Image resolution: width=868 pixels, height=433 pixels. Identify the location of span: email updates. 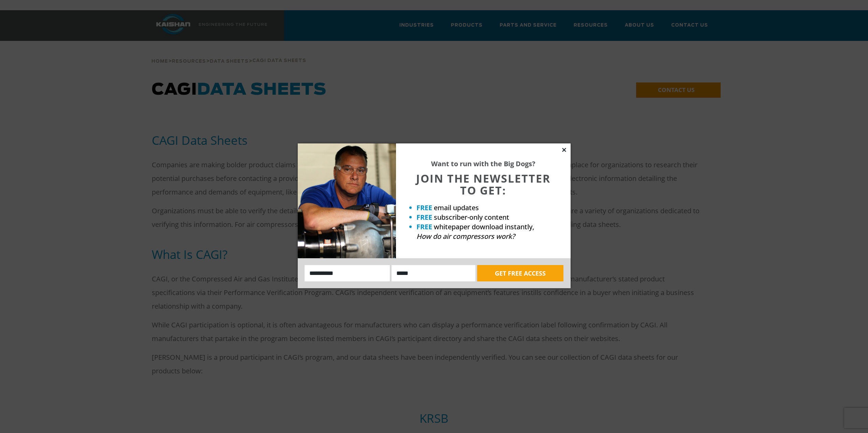
(456, 207).